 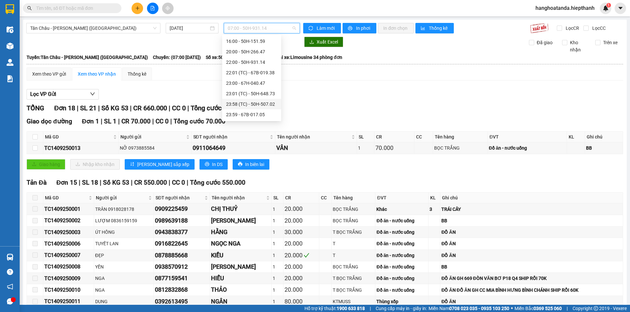 I want to click on div: Thùng xốp, so click(x=401, y=302).